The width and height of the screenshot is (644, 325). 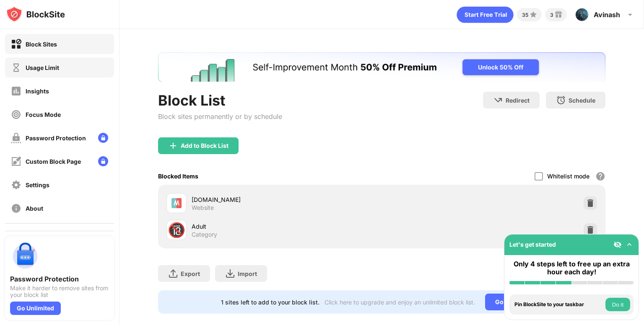 What do you see at coordinates (617, 304) in the screenshot?
I see `button: Do it` at bounding box center [617, 304].